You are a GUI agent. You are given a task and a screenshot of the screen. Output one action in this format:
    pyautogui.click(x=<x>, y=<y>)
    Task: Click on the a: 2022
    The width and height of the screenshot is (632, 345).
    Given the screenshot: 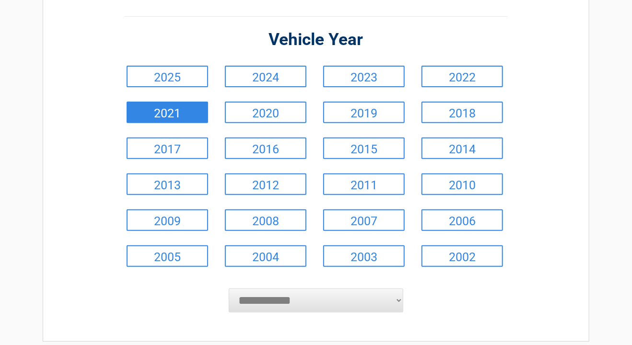 What is the action you would take?
    pyautogui.click(x=462, y=76)
    